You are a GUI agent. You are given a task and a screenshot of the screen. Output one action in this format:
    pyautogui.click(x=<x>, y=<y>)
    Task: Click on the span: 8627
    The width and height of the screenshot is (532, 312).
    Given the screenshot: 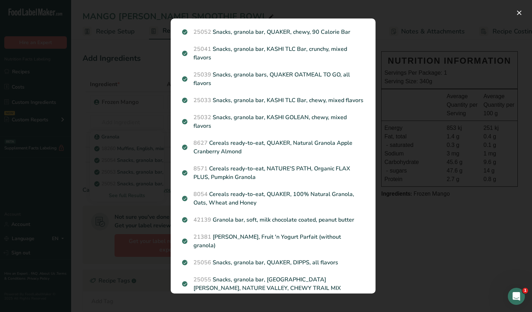 What is the action you would take?
    pyautogui.click(x=200, y=143)
    